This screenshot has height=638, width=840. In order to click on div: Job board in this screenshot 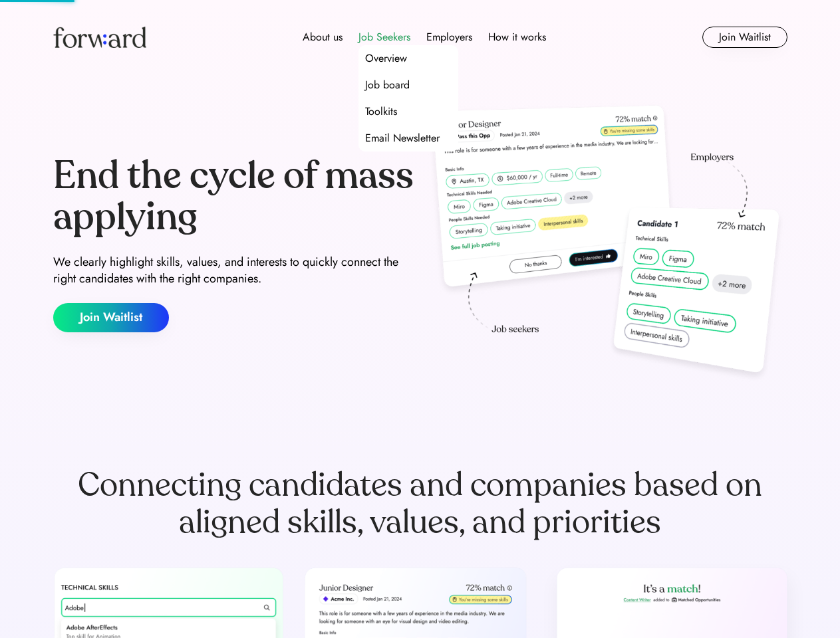, I will do `click(387, 85)`.